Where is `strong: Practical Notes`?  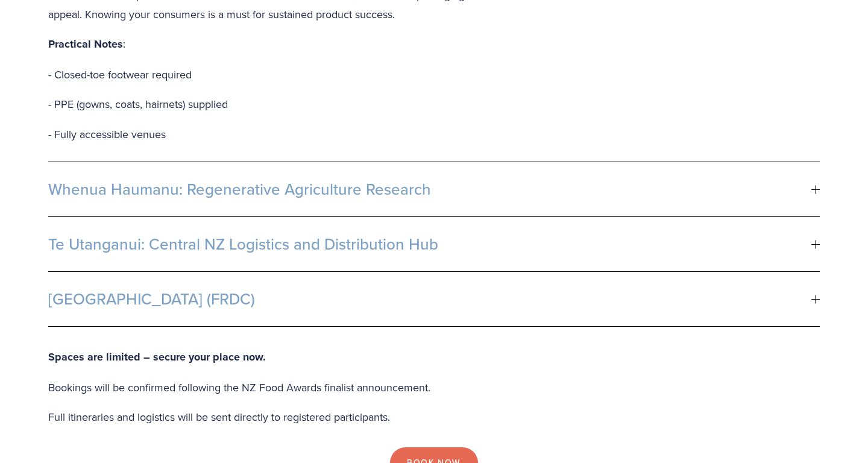
strong: Practical Notes is located at coordinates (86, 44).